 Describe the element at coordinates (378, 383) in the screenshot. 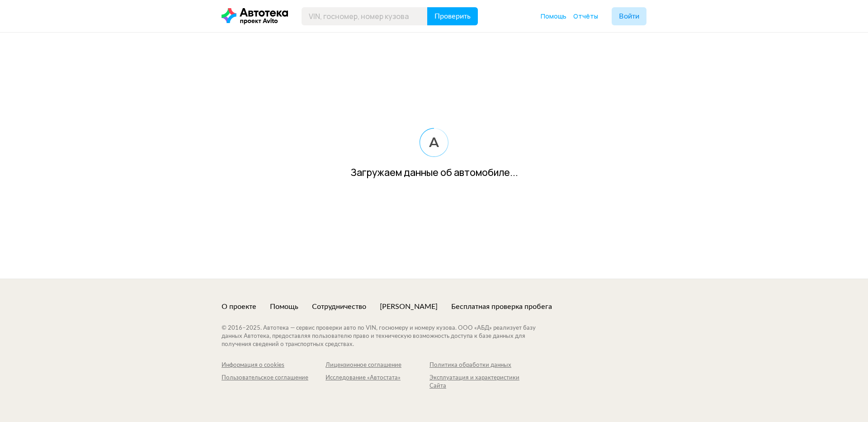

I see `a: Исследование «Автостата»` at that location.